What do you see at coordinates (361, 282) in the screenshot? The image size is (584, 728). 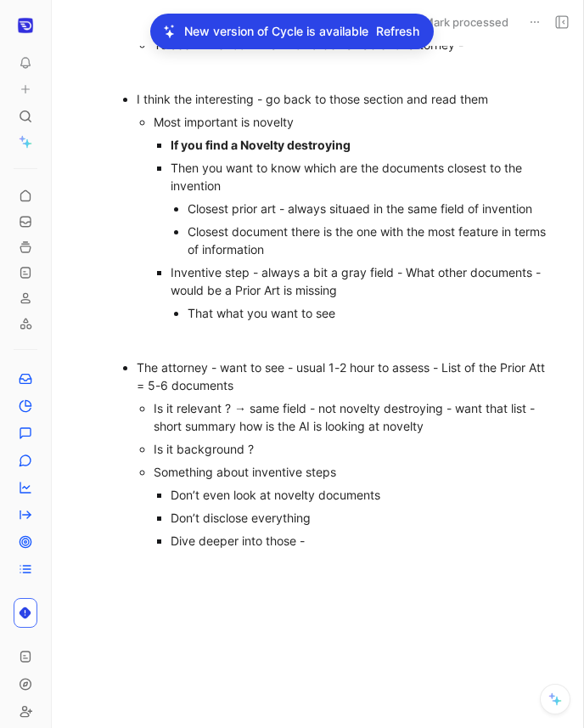 I see `div: Inventive step - always a bit a gray field - What other documents - would be a Prior Art is missing` at bounding box center [361, 282].